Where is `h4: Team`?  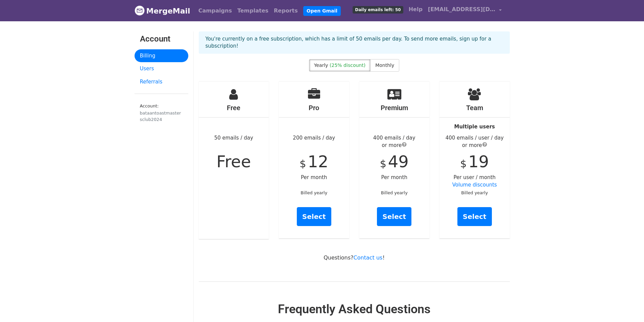
h4: Team is located at coordinates (475, 108).